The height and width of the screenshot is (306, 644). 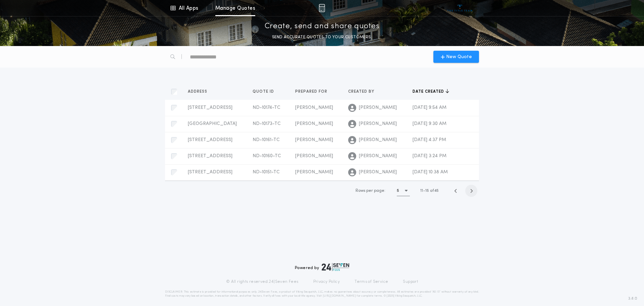 What do you see at coordinates (459, 57) in the screenshot?
I see `span: New Quote` at bounding box center [459, 57].